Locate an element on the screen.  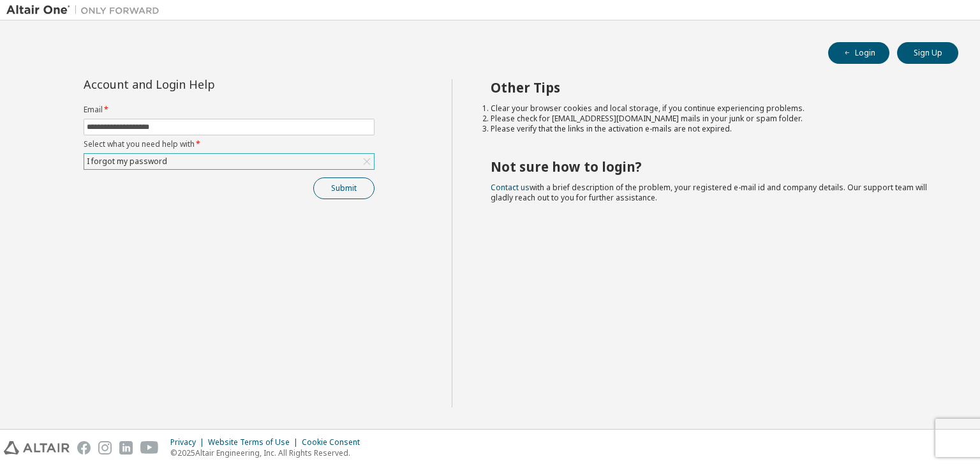
li: Please verify that the links in the activation e-mails are not expired. is located at coordinates (714, 129).